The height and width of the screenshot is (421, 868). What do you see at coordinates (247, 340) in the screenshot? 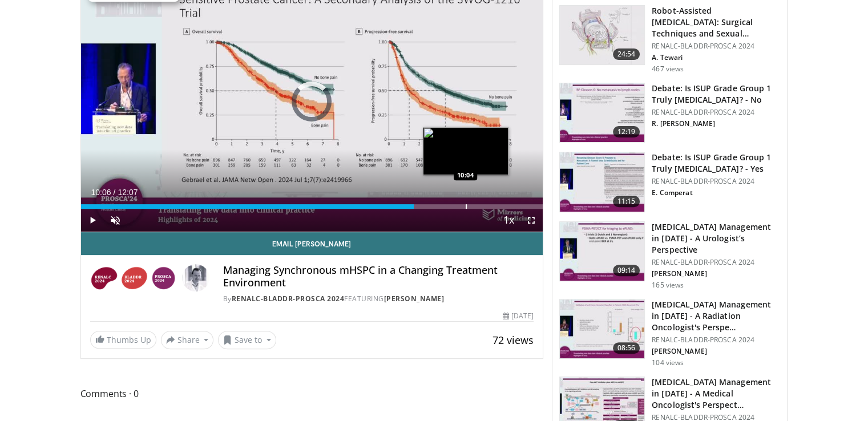
I see `button: Save to` at bounding box center [247, 340].